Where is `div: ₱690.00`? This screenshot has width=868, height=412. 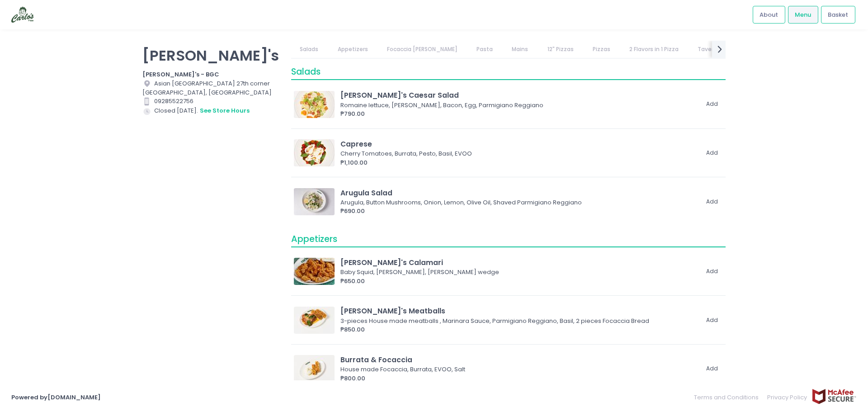
div: ₱690.00 is located at coordinates (519, 211).